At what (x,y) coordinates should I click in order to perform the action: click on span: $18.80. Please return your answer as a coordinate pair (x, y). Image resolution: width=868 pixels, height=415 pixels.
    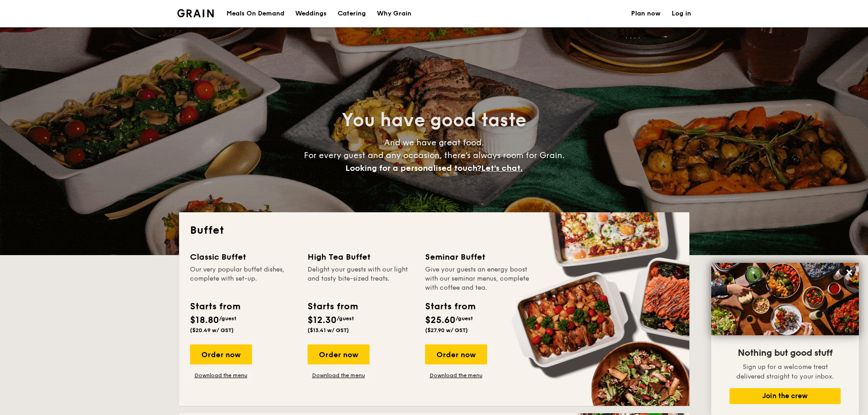
    Looking at the image, I should click on (205, 320).